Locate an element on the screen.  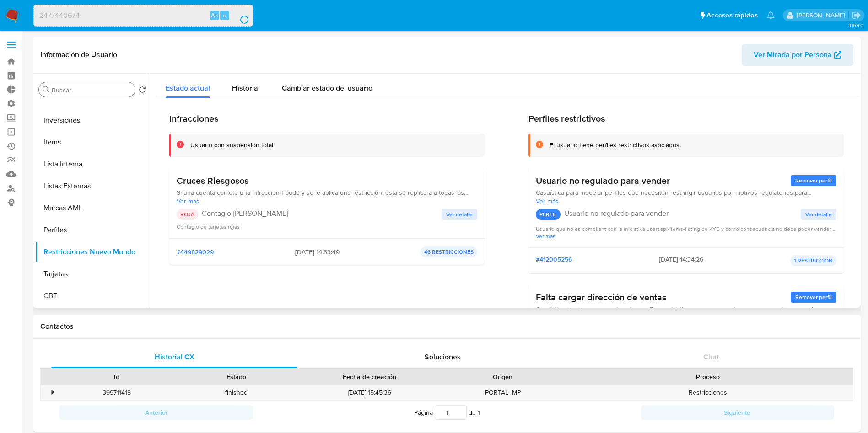
div: Origen is located at coordinates (503, 377).